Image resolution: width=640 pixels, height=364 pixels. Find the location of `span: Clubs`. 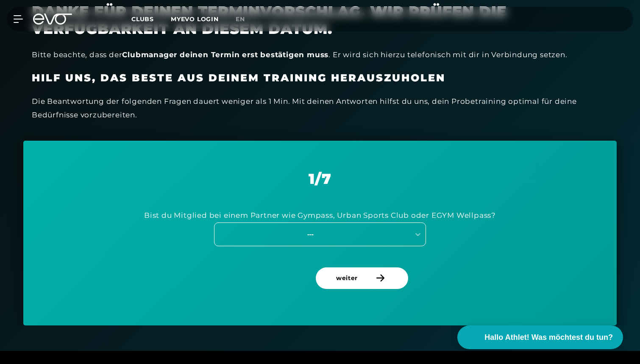

span: Clubs is located at coordinates (143, 19).